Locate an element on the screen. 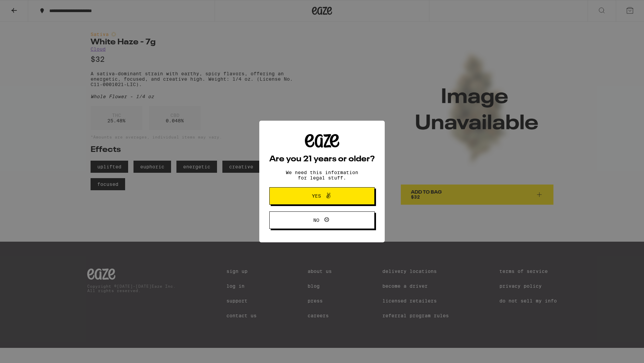 This screenshot has width=644, height=363. p: We need this information for legal stuff. is located at coordinates (322, 175).